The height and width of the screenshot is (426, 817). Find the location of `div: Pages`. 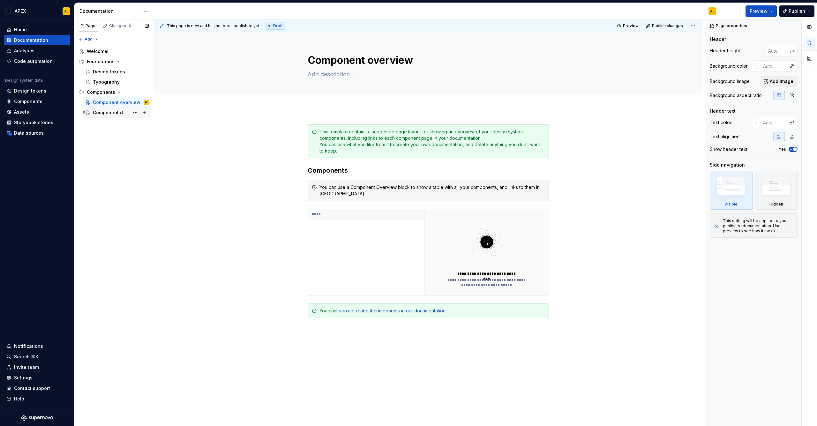

div: Pages is located at coordinates (88, 26).